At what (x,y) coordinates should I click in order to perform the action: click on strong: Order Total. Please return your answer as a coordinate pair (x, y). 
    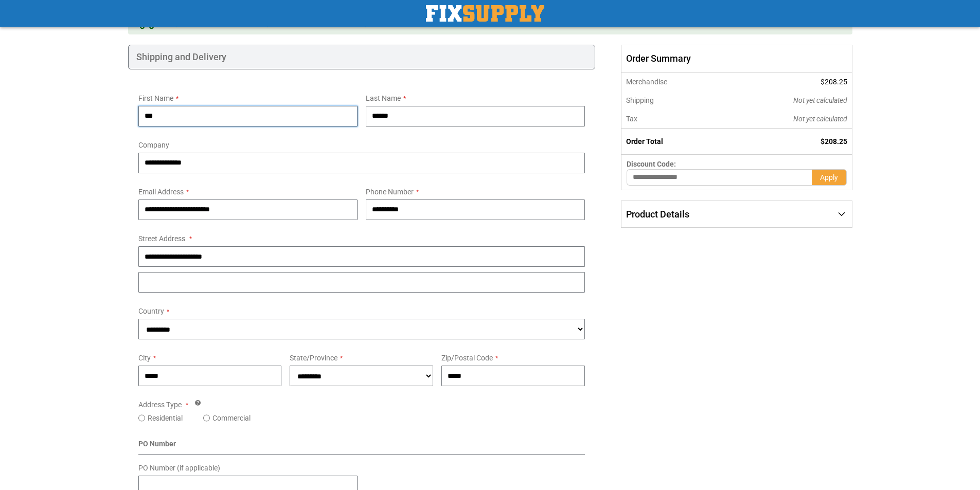
    Looking at the image, I should click on (644, 141).